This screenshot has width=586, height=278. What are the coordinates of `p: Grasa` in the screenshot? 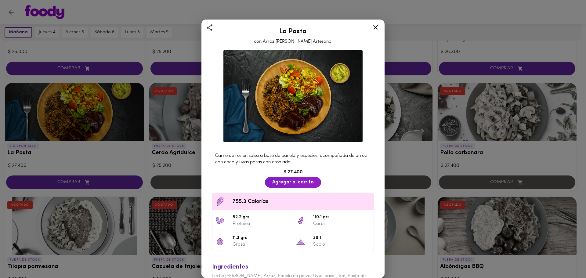 It's located at (261, 244).